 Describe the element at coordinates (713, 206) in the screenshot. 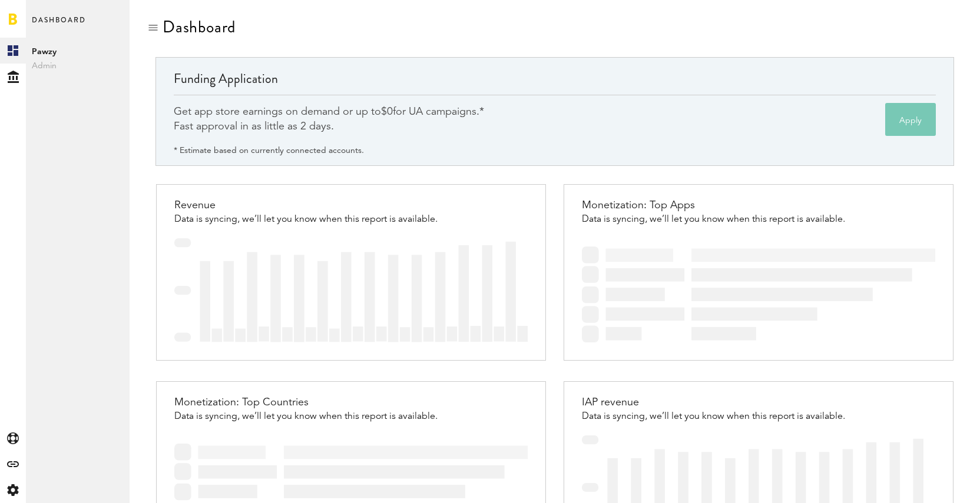

I see `div: Monetization: Top Apps` at that location.